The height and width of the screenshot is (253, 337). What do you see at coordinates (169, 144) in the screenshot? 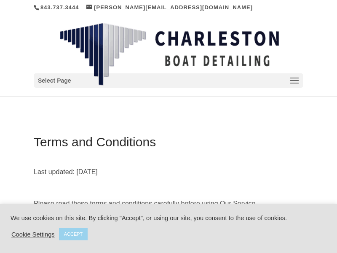
I see `h1: Terms and Conditions` at bounding box center [169, 144].